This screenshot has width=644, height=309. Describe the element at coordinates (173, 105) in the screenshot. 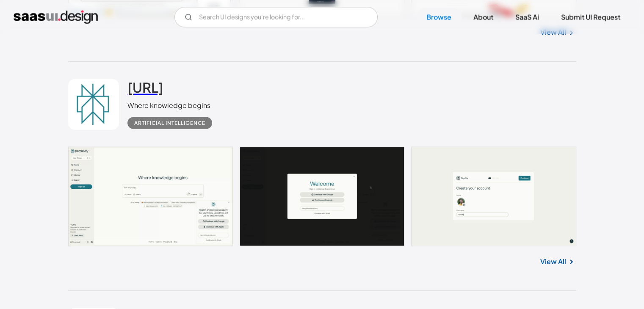

I see `div: Where knowledge begins` at that location.